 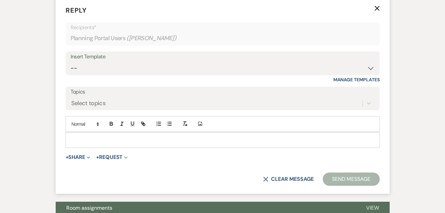 What do you see at coordinates (89, 207) in the screenshot?
I see `span: Room assignments` at bounding box center [89, 207].